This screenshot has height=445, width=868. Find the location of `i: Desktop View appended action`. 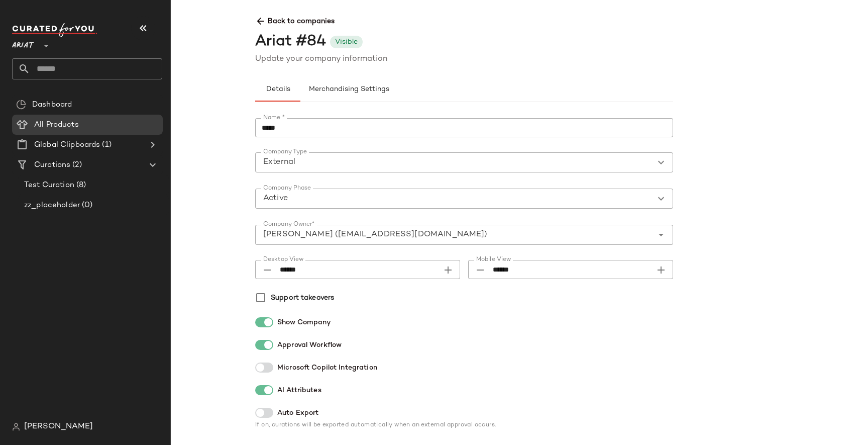

i: Desktop View appended action is located at coordinates (448, 270).